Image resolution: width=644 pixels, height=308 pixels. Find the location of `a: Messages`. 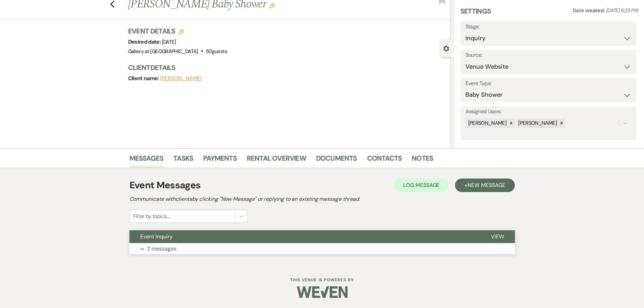

a: Messages is located at coordinates (146, 160).